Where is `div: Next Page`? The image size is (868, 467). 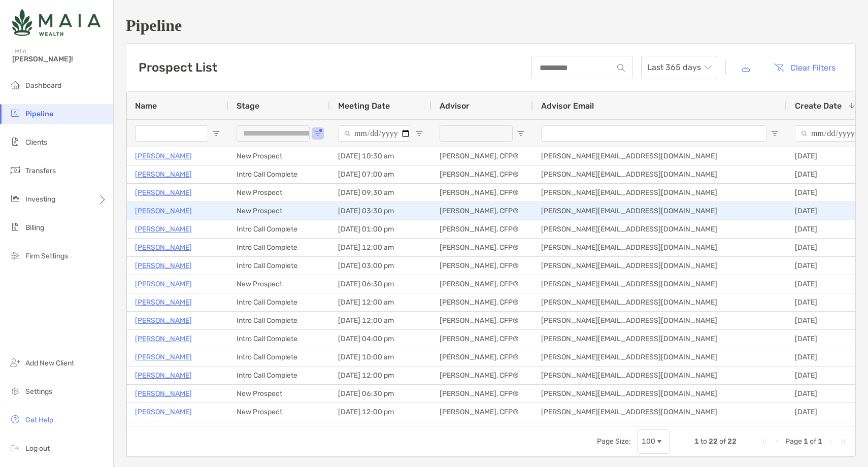
div: Next Page is located at coordinates (830, 442).